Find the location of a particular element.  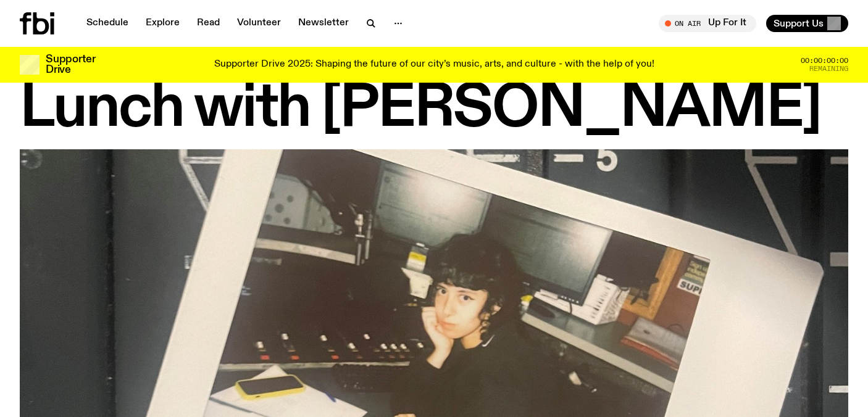

a: Read is located at coordinates (208, 24).